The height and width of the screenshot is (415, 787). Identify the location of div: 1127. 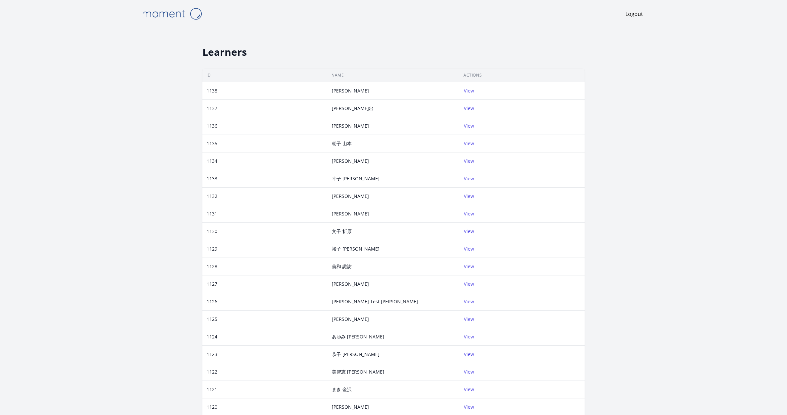
(212, 284).